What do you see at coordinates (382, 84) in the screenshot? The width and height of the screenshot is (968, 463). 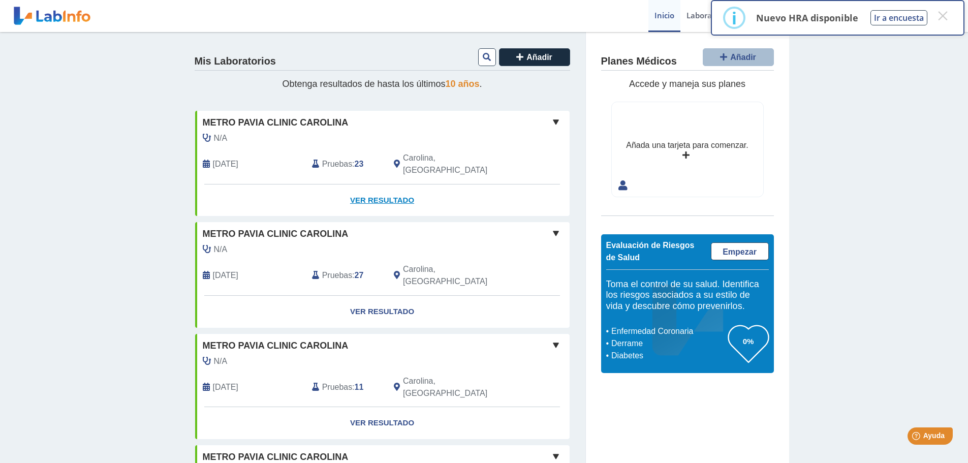 I see `span: Obtenga resultados de hasta los últimos .` at bounding box center [382, 84].